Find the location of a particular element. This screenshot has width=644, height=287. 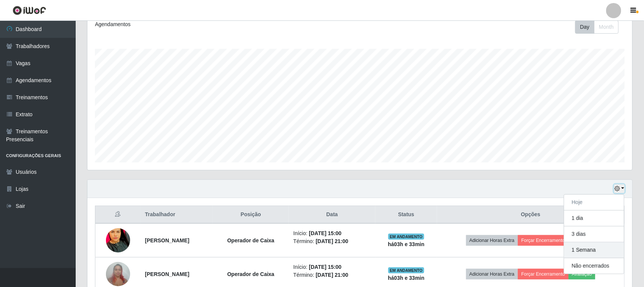

img: CoreUI Logo is located at coordinates (29, 10).